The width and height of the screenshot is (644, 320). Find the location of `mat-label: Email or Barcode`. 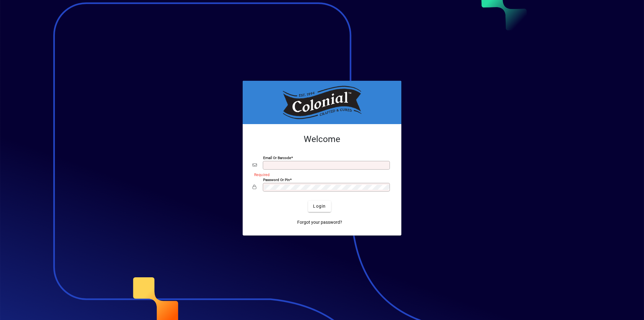

mat-label: Email or Barcode is located at coordinates (277, 158).